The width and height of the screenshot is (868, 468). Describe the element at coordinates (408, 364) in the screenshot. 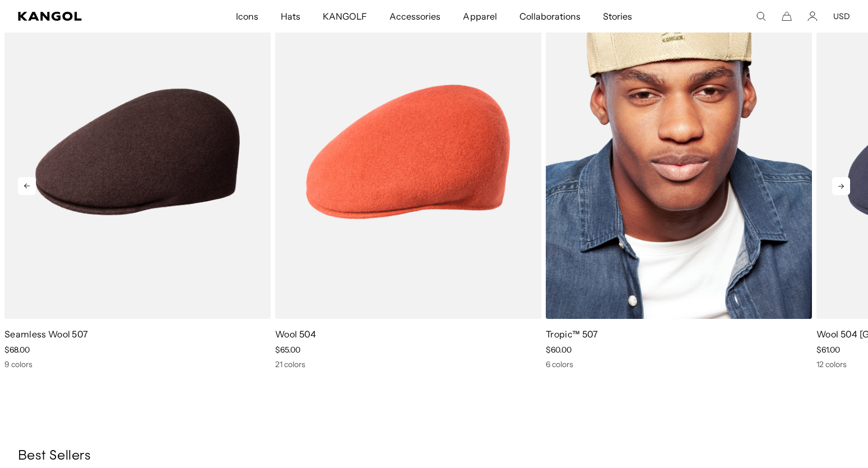

I see `div: 21 colors` at that location.